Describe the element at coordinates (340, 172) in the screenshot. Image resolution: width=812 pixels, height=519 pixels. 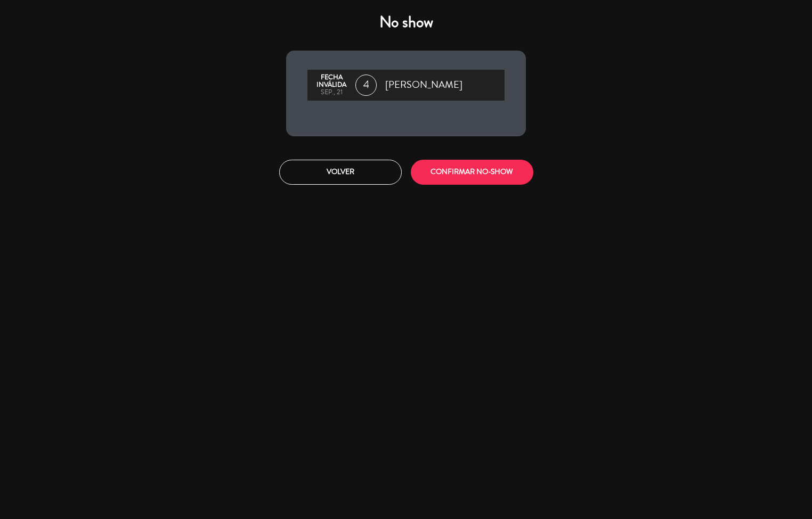
I see `button: Volver` at that location.